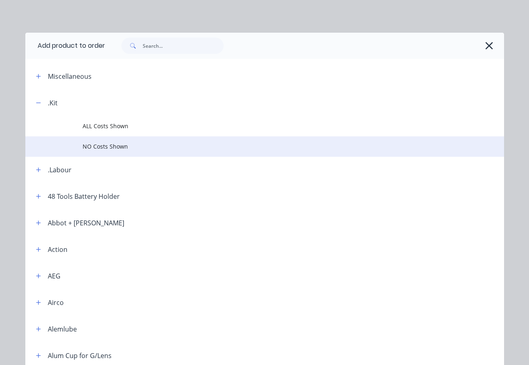 The height and width of the screenshot is (365, 529). I want to click on input: Search..., so click(183, 46).